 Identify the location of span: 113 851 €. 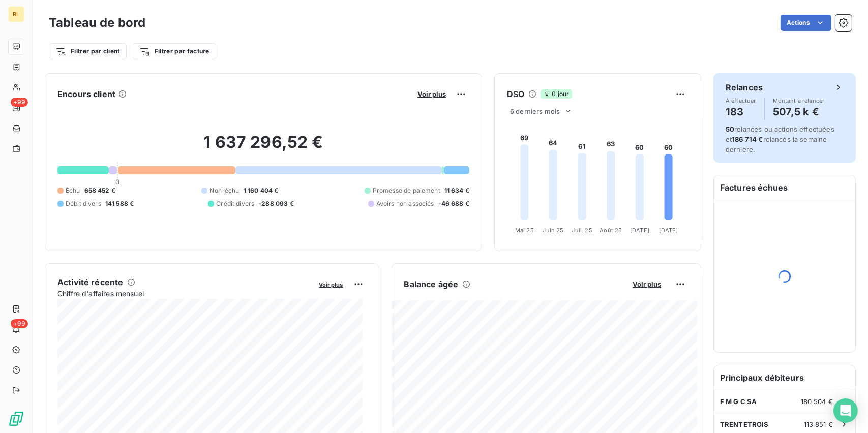
(818, 424).